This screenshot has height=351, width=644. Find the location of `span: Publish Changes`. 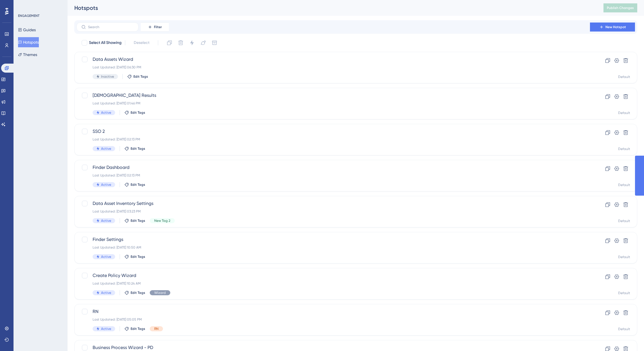

span: Publish Changes is located at coordinates (620, 8).